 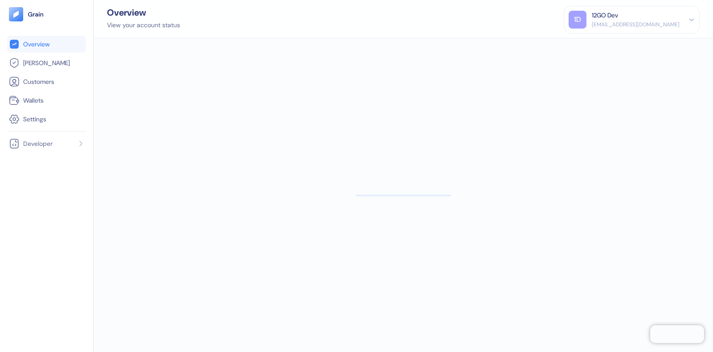 I want to click on a: Settings, so click(x=46, y=119).